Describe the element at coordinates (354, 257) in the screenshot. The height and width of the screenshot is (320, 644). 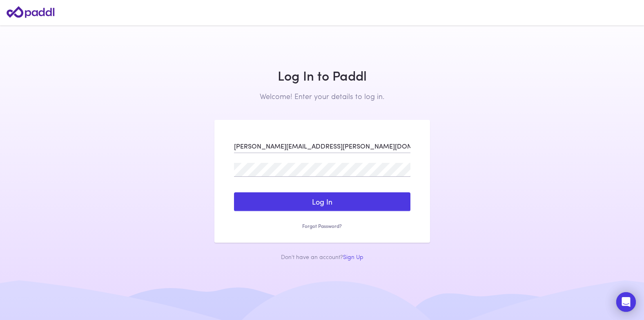
I see `a: Sign Up` at that location.